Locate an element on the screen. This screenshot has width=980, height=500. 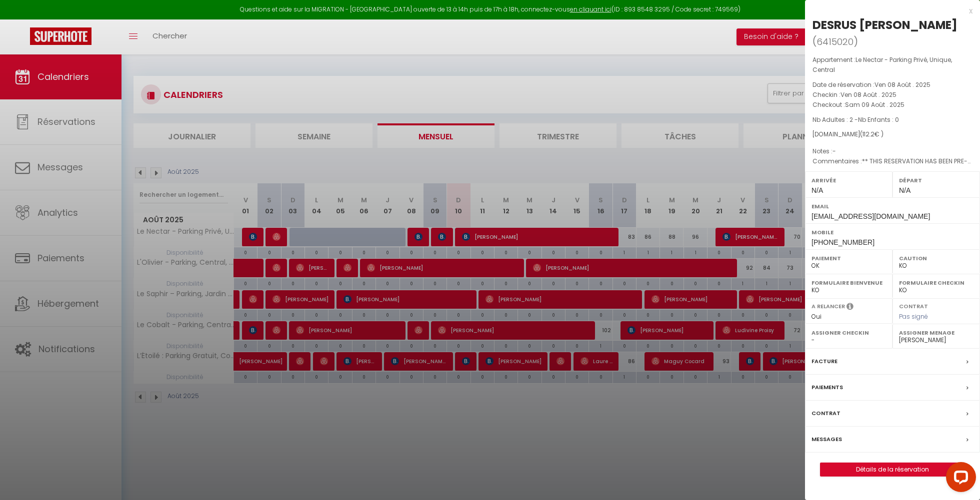
label: Facture is located at coordinates (824, 361).